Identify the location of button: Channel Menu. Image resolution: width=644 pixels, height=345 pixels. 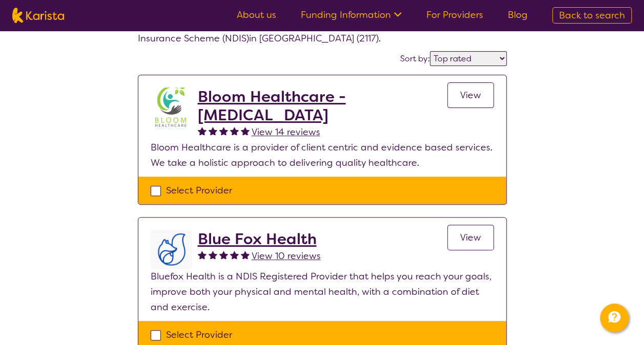
(615, 318).